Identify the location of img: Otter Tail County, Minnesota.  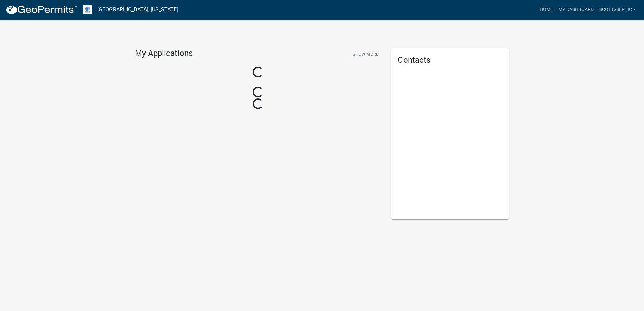
(87, 9).